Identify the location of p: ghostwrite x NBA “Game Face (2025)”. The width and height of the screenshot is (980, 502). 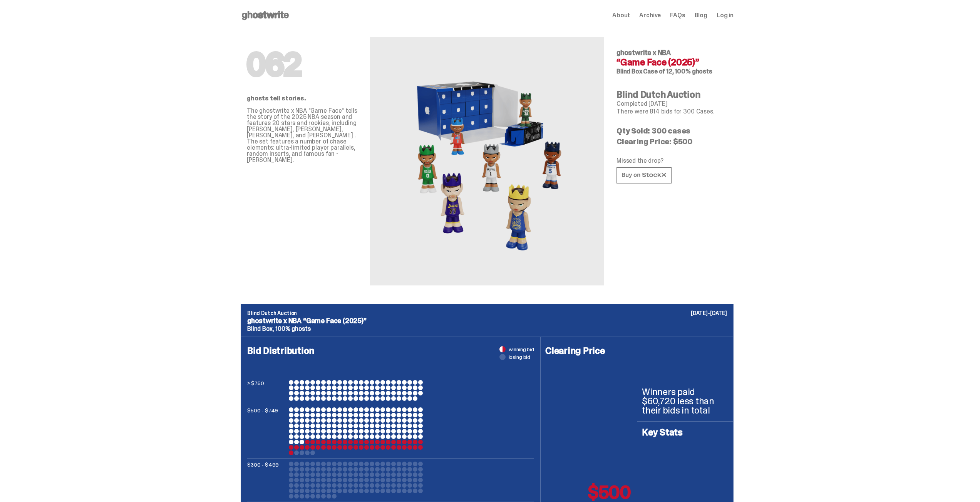
(487, 321).